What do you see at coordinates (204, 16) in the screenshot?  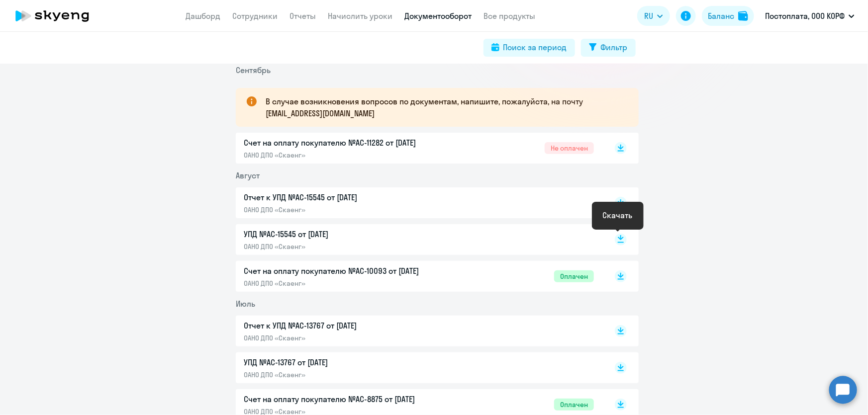 I see `a: Дашборд` at bounding box center [204, 16].